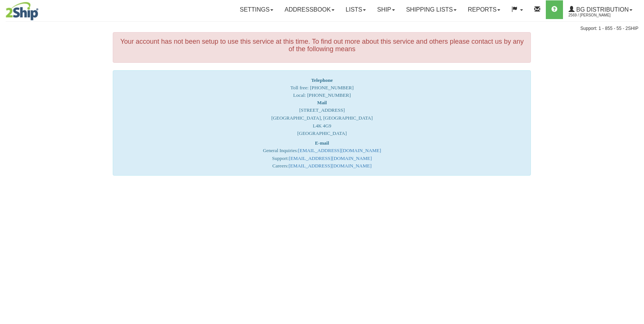 The image size is (644, 324). Describe the element at coordinates (356, 10) in the screenshot. I see `a: Lists` at that location.